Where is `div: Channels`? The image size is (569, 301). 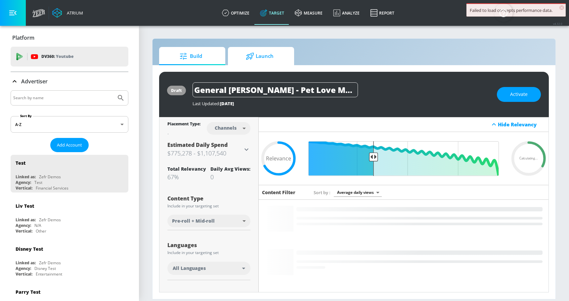
div: Channels is located at coordinates (226, 128).